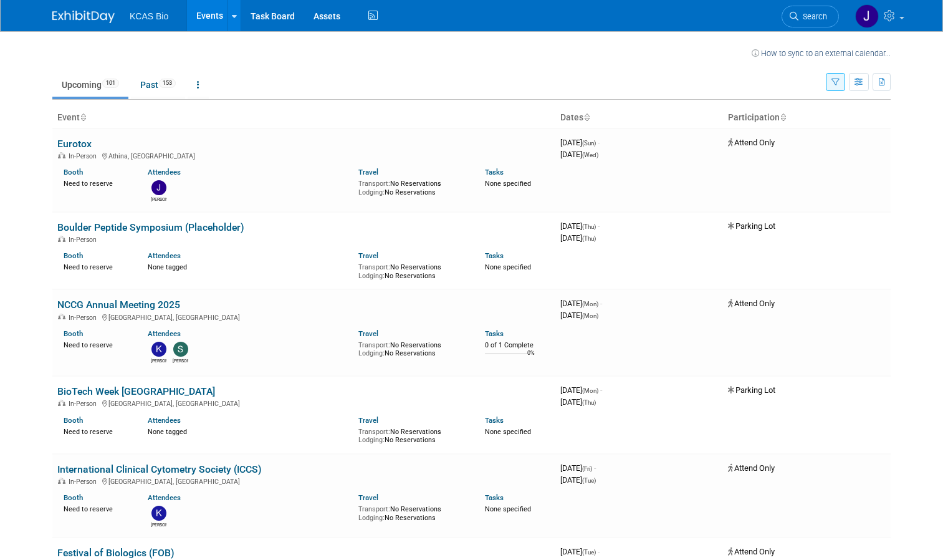  What do you see at coordinates (589, 143) in the screenshot?
I see `span: (Sun)` at bounding box center [589, 143].